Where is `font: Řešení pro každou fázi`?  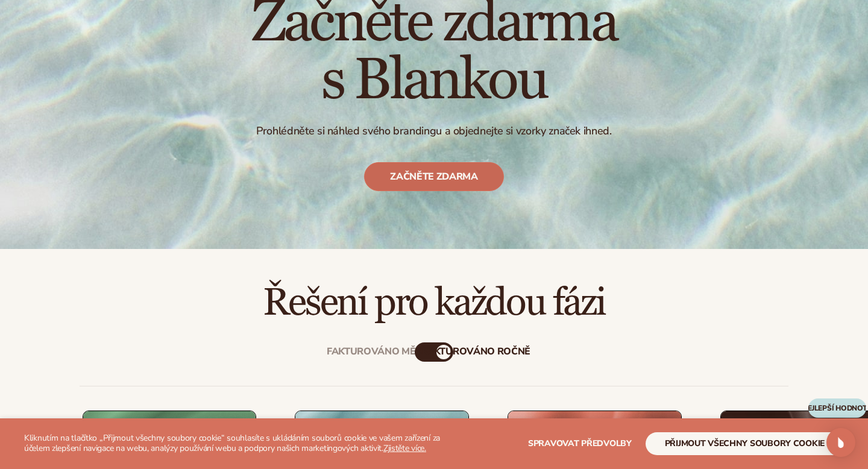 font: Řešení pro každou fázi is located at coordinates (434, 303).